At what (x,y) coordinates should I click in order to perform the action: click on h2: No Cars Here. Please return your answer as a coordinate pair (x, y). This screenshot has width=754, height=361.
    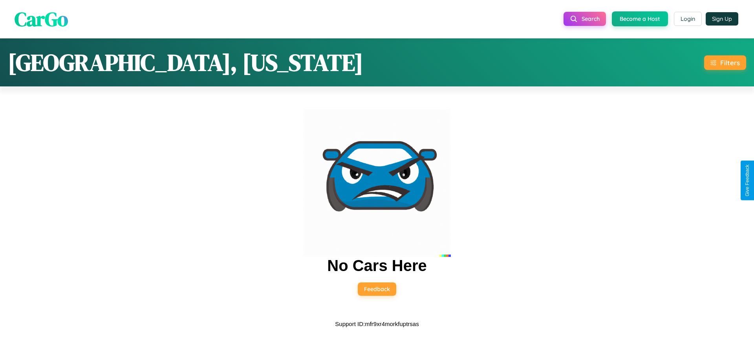
    Looking at the image, I should click on (377, 265).